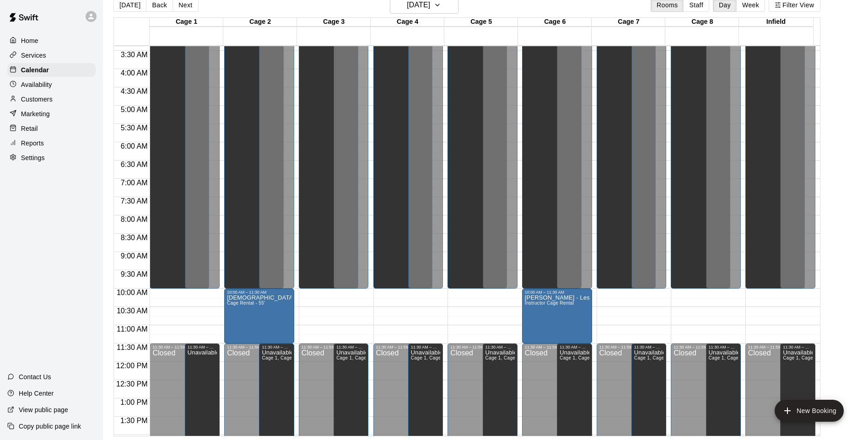 The width and height of the screenshot is (868, 440). I want to click on div: Home, so click(51, 41).